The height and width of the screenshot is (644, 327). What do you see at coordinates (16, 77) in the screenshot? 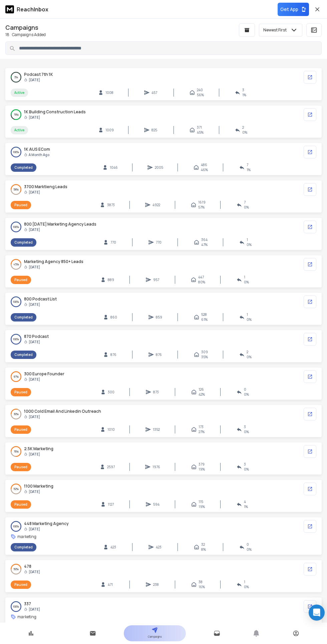
I see `p: 3 %` at bounding box center [16, 77].